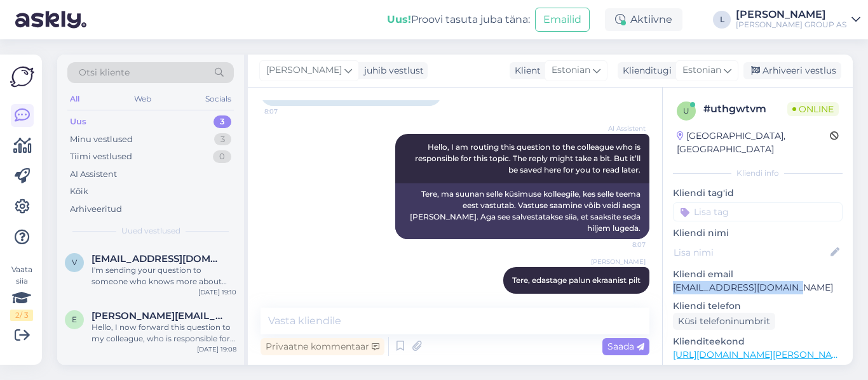  What do you see at coordinates (722, 20) in the screenshot?
I see `div: L` at bounding box center [722, 20].